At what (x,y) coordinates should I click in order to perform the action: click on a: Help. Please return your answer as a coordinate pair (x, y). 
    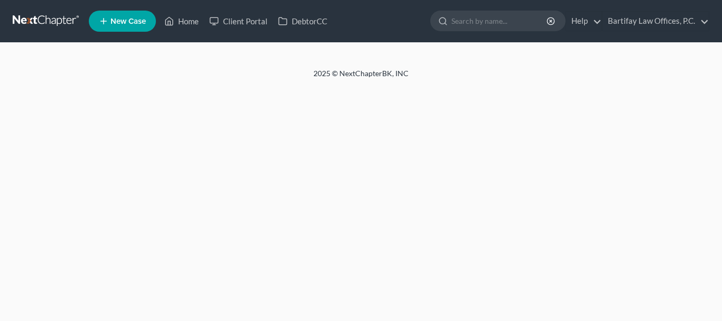
    Looking at the image, I should click on (584, 21).